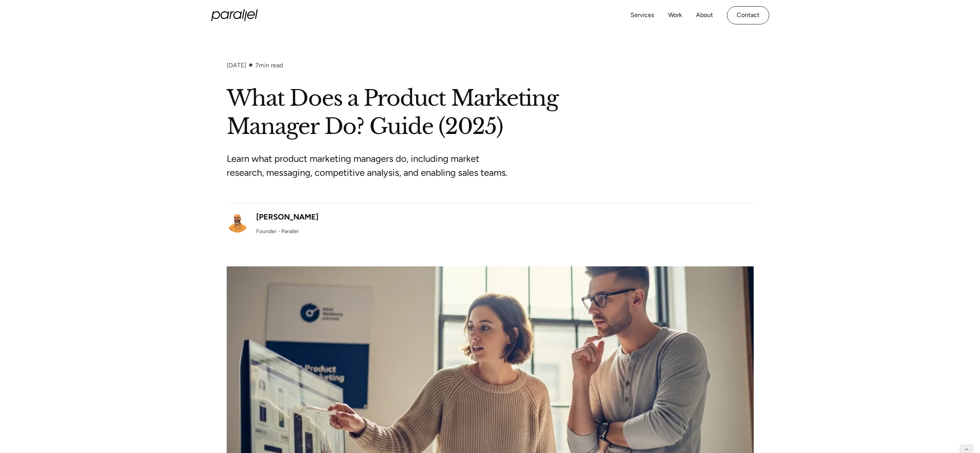 This screenshot has height=453, width=980. What do you see at coordinates (490, 113) in the screenshot?
I see `h1: What Does a Product Marketing Manager Do? Guide (2025)` at bounding box center [490, 113].